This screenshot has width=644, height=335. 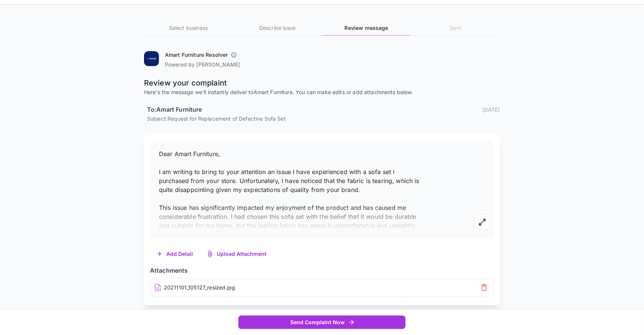 I want to click on h6: Review message, so click(x=367, y=28).